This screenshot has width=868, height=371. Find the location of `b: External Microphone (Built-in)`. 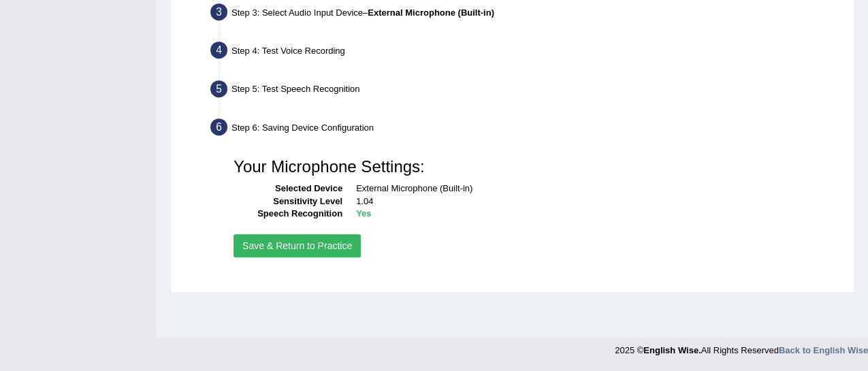

b: External Microphone (Built-in) is located at coordinates (431, 13).